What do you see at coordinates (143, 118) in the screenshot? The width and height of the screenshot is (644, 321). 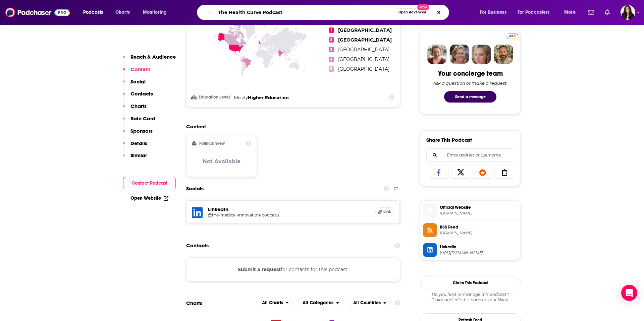 I see `p: Rate Card` at bounding box center [143, 118].